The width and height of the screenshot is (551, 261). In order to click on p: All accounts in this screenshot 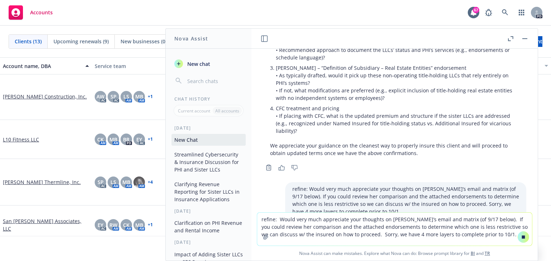, I will do `click(227, 111)`.